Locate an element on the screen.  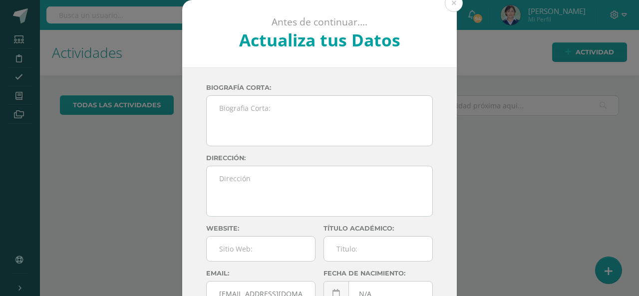
label: Título académico: is located at coordinates (378, 228).